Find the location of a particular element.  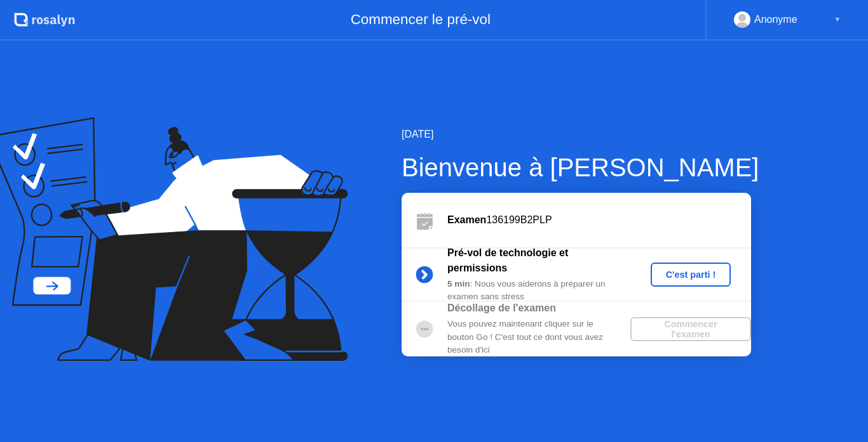

div: : Nous vous aiderons à préparer un examen sans stress is located at coordinates (538, 291).